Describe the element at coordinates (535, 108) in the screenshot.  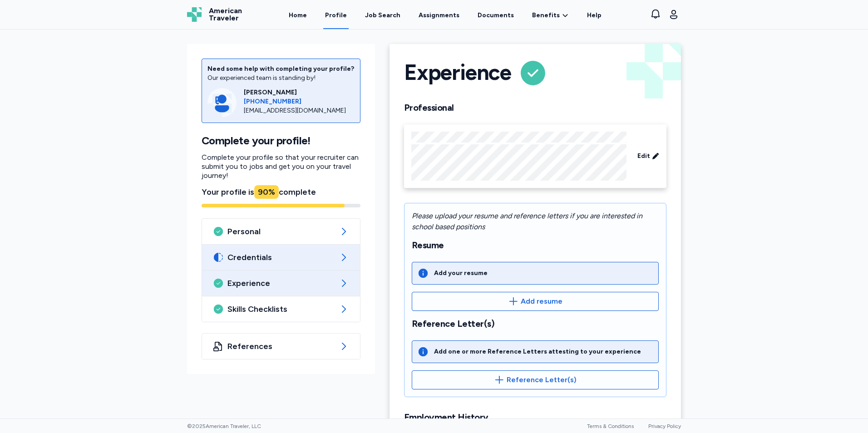
I see `h2: Professional` at that location.